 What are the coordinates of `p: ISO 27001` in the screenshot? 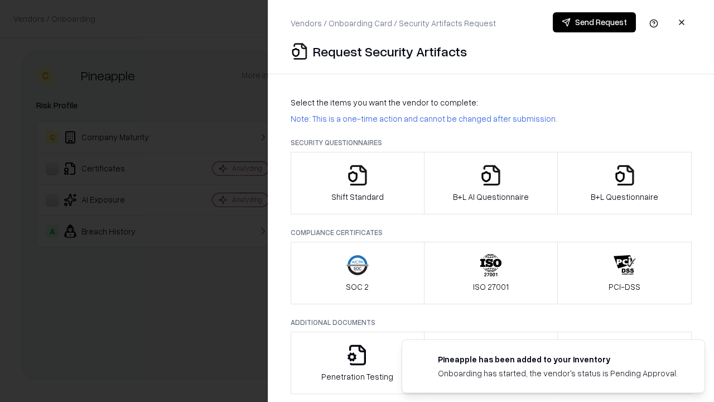 It's located at (491, 286).